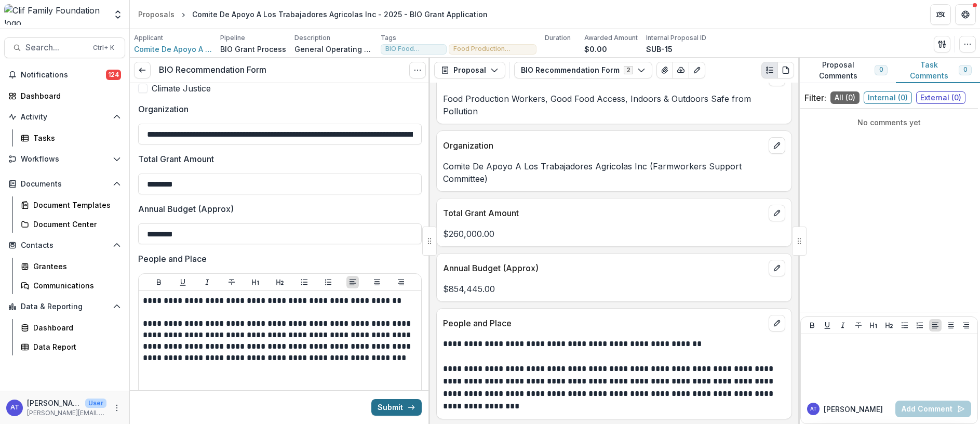 The width and height of the screenshot is (980, 424). What do you see at coordinates (64, 117) in the screenshot?
I see `button: Open Activity` at bounding box center [64, 117].